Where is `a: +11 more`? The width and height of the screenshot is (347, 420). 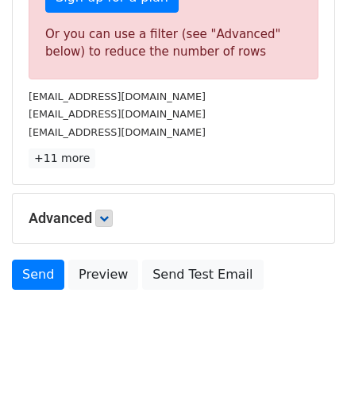 a: +11 more is located at coordinates (62, 158).